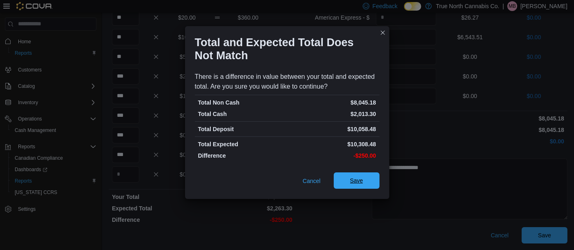  Describe the element at coordinates (242, 129) in the screenshot. I see `p: Total Deposit` at that location.